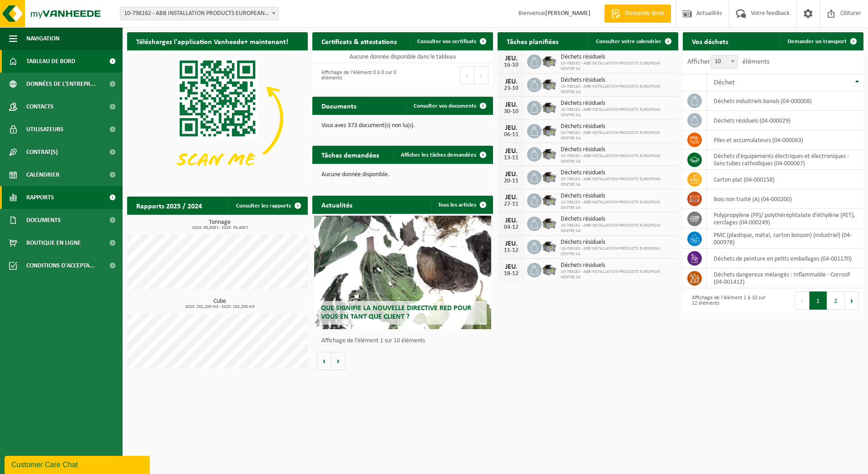  What do you see at coordinates (220, 225) in the screenshot?
I see `h3: Tonnage` at bounding box center [220, 225].